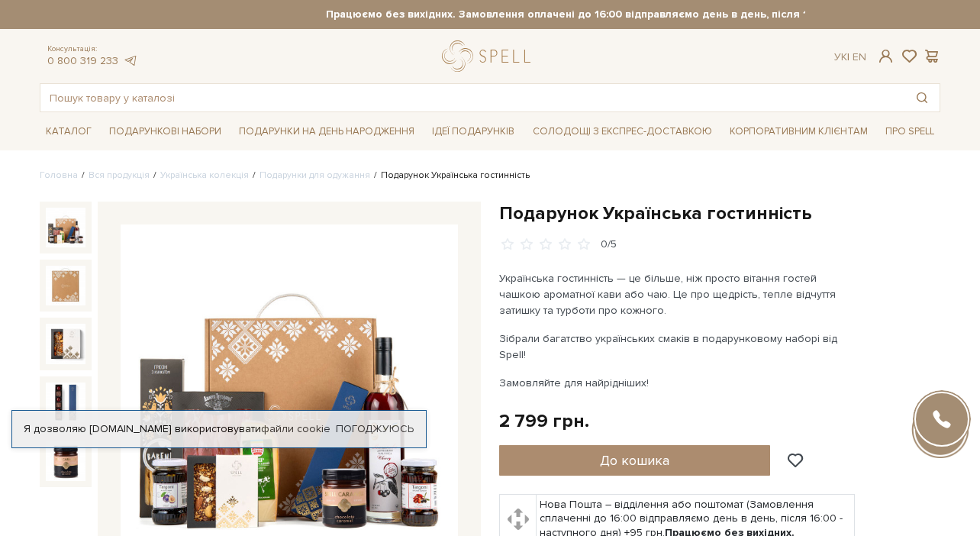 Image resolution: width=980 pixels, height=536 pixels. I want to click on a: файли cookie, so click(296, 428).